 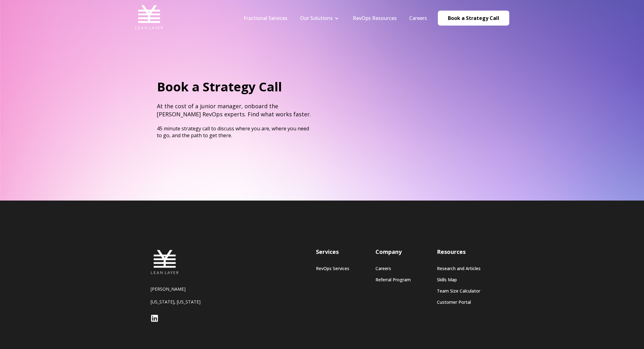 What do you see at coordinates (316, 18) in the screenshot?
I see `a: Our Solutions` at bounding box center [316, 18].